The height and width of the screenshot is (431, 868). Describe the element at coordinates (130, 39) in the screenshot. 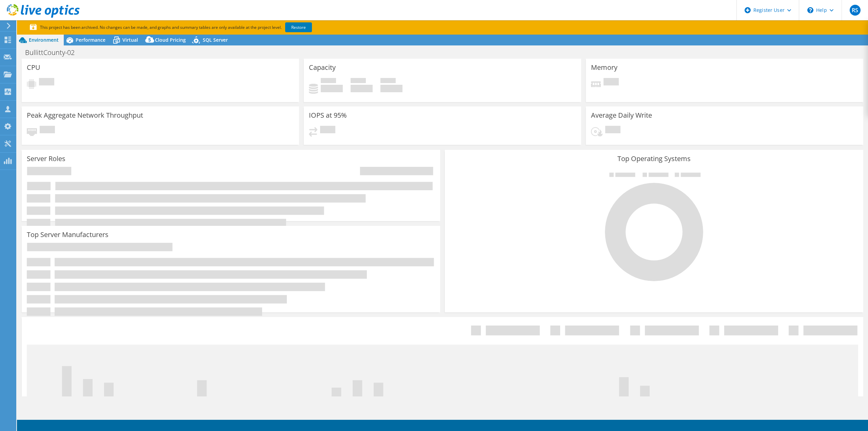

I see `span: Virtual` at that location.